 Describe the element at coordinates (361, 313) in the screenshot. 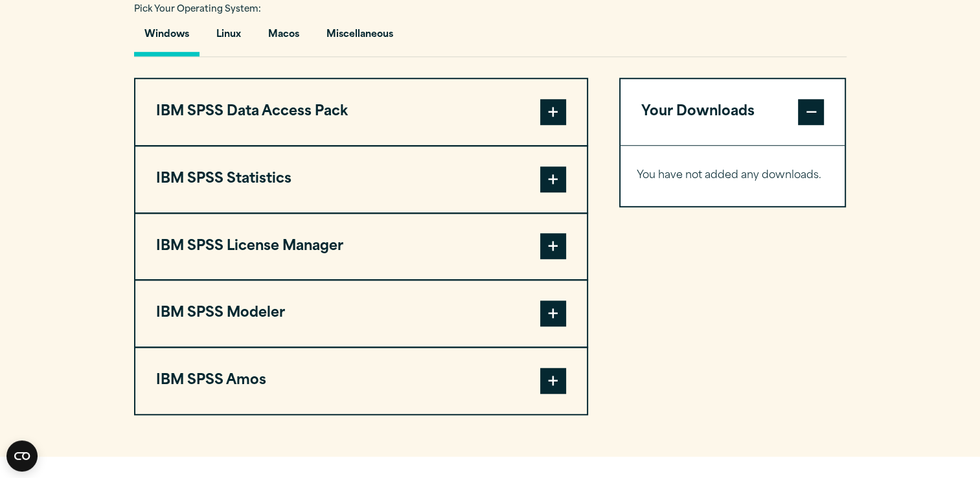

I see `button: IBM SPSS Modeler` at that location.